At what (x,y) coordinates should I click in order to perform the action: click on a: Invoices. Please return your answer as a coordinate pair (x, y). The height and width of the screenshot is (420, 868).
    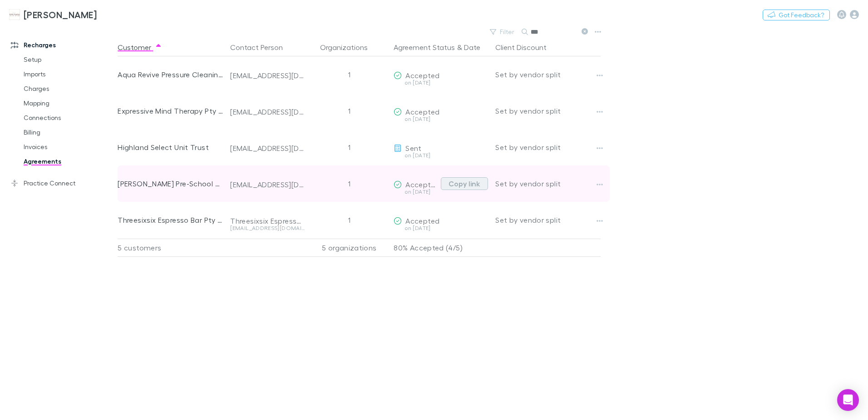
    Looking at the image, I should click on (69, 147).